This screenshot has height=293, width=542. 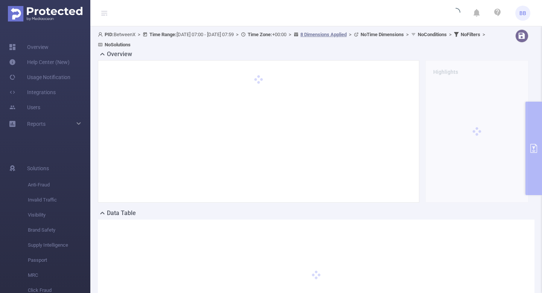 What do you see at coordinates (59, 275) in the screenshot?
I see `span: MRC` at bounding box center [59, 275].